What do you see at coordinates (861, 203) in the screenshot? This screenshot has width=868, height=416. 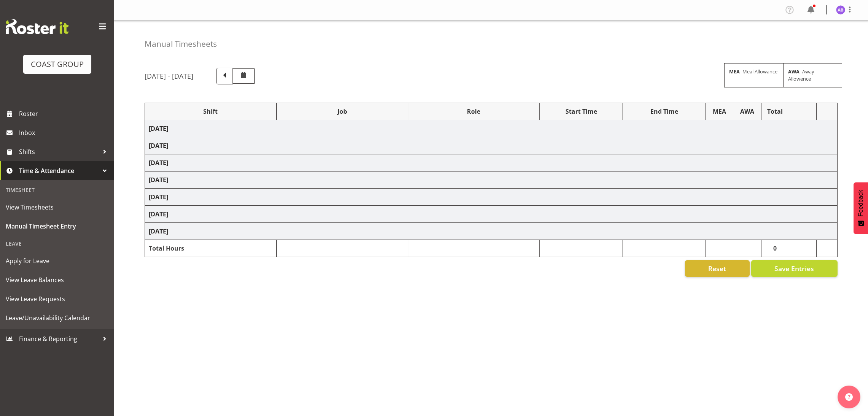 I see `span: Feedback` at bounding box center [861, 203].